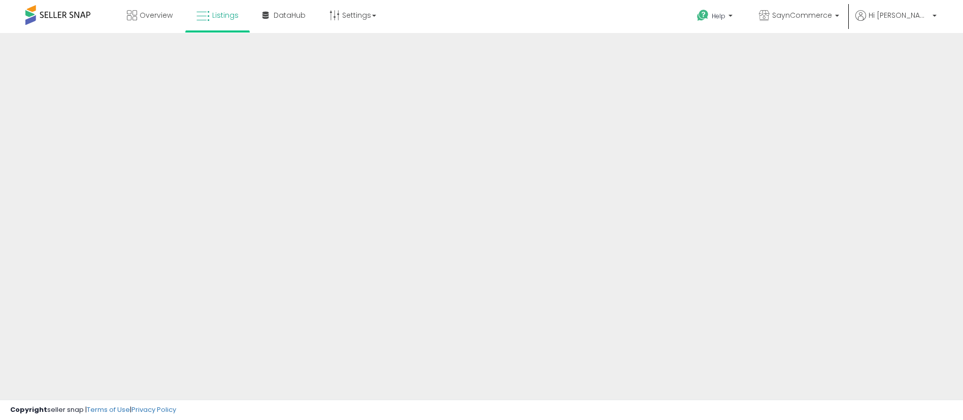  Describe the element at coordinates (156, 15) in the screenshot. I see `span: Overview` at that location.